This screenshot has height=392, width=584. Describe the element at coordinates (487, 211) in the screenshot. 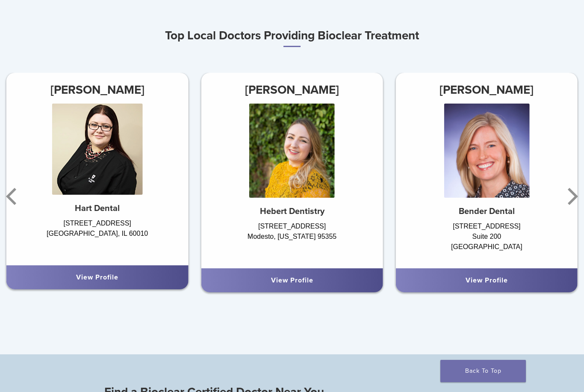

I see `strong: Bender Dental` at that location.